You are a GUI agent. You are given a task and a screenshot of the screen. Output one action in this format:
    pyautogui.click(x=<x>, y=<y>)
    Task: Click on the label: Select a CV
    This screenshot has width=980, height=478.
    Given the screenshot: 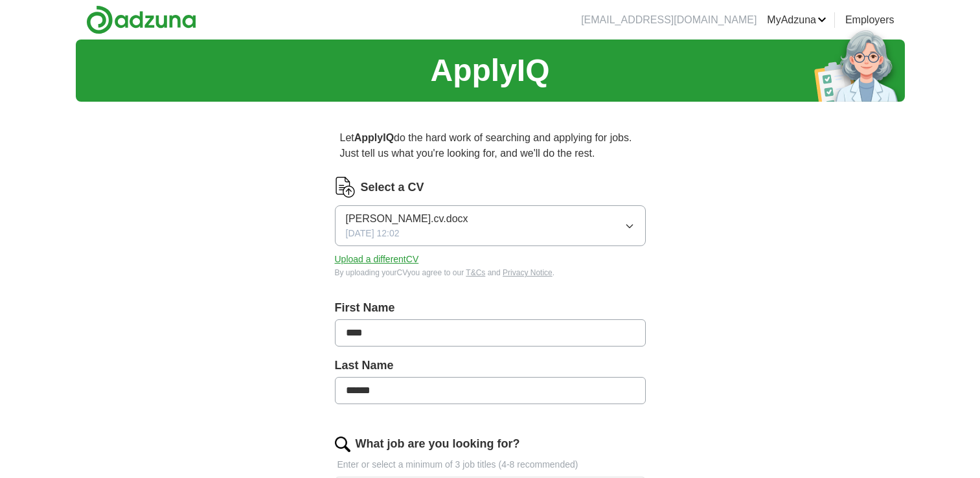 What is the action you would take?
    pyautogui.click(x=392, y=187)
    